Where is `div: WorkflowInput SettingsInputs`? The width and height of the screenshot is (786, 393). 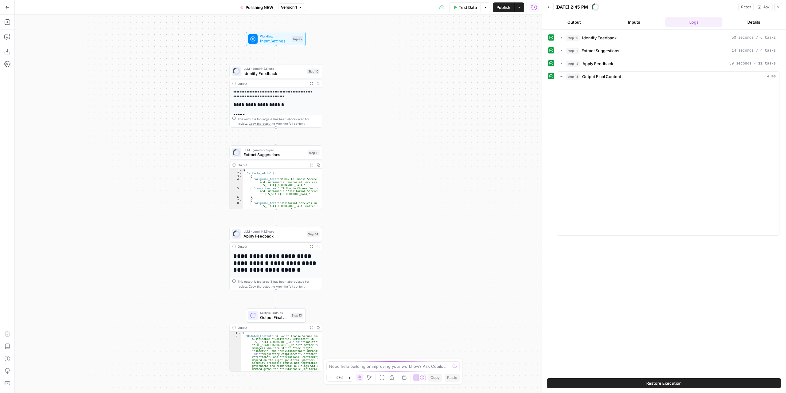 div: WorkflowInput SettingsInputs is located at coordinates (276, 39).